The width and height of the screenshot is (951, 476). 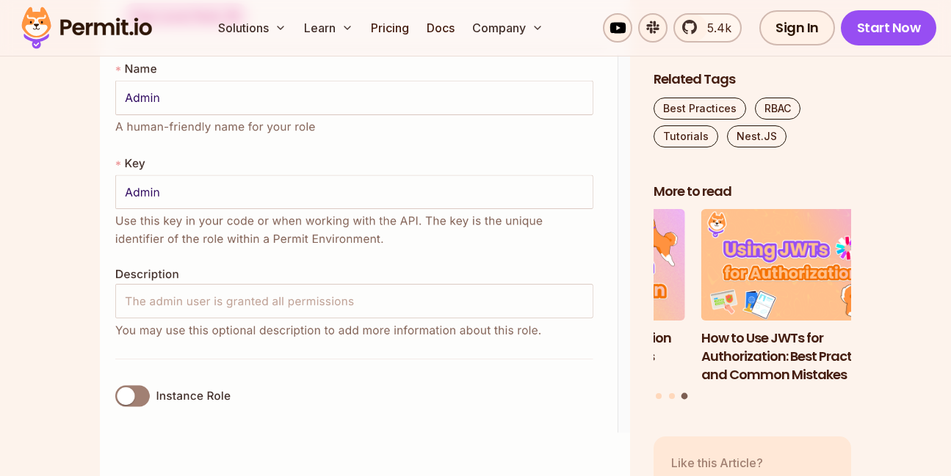 What do you see at coordinates (752, 79) in the screenshot?
I see `h2: Related Tags` at bounding box center [752, 79].